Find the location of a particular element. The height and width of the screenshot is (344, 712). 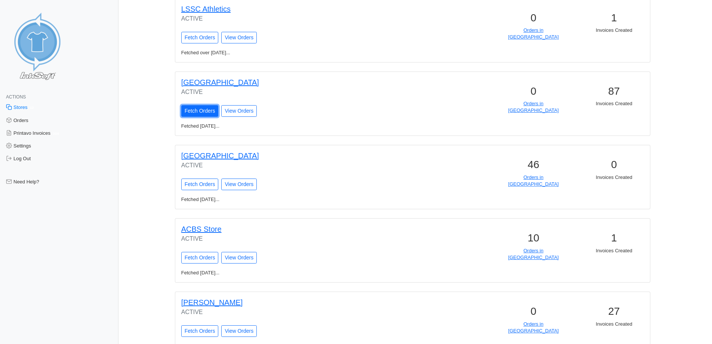

span: 304 is located at coordinates (56, 133).